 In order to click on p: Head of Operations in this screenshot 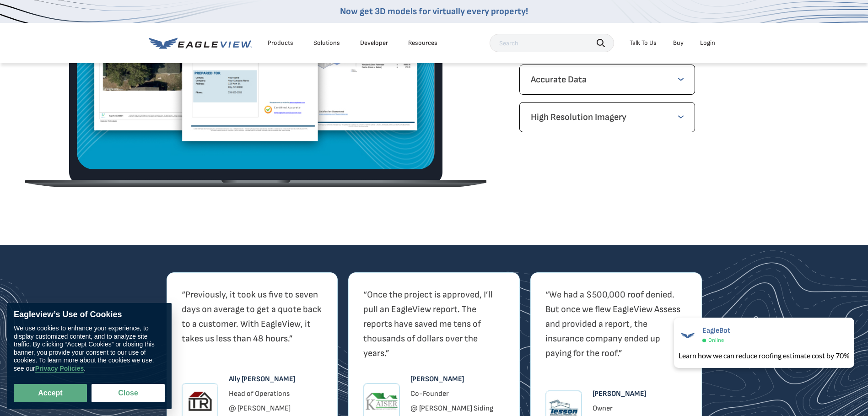, I will do `click(276, 394)`.